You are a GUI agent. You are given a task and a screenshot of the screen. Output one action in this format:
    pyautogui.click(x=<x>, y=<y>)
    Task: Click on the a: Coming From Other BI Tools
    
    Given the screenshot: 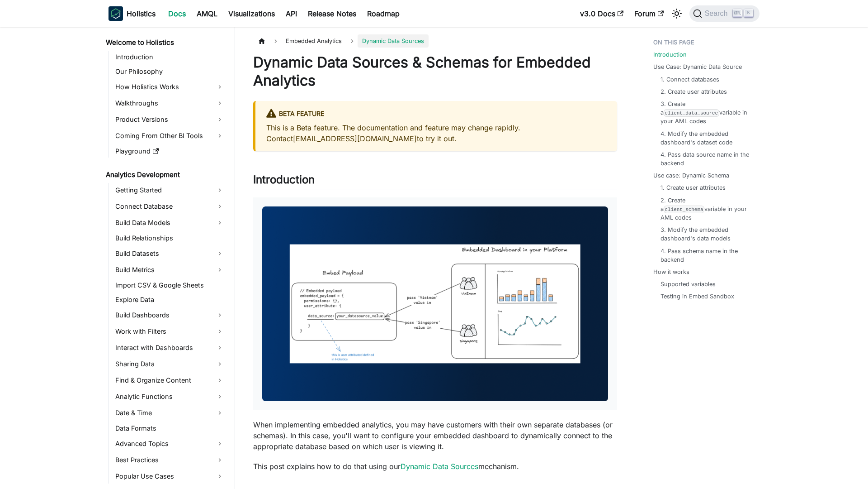 What is the action you would take?
    pyautogui.click(x=170, y=135)
    